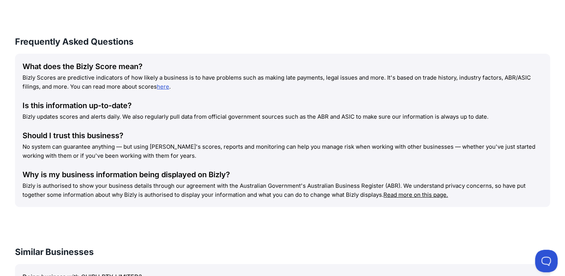  I want to click on p: Bizly Scores are predictive indicators of how likely a business is to have problems such as makin..., so click(283, 82).